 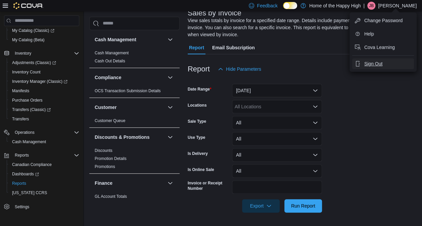 What do you see at coordinates (277, 139) in the screenshot?
I see `button: All` at bounding box center [277, 139].